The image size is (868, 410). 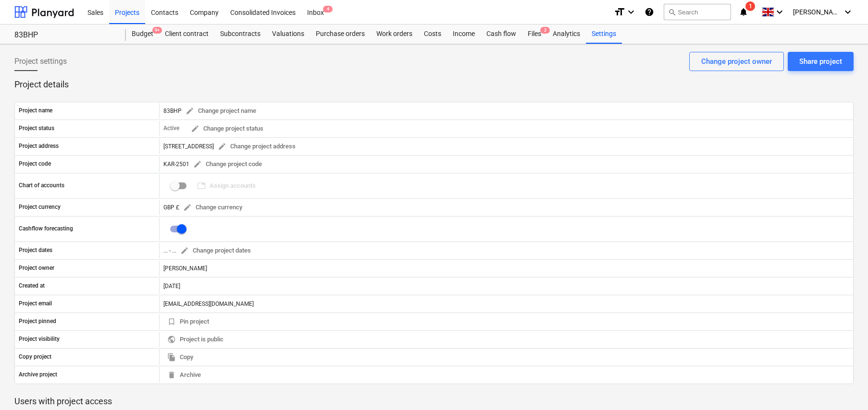 I want to click on button: Pin project, so click(x=188, y=322).